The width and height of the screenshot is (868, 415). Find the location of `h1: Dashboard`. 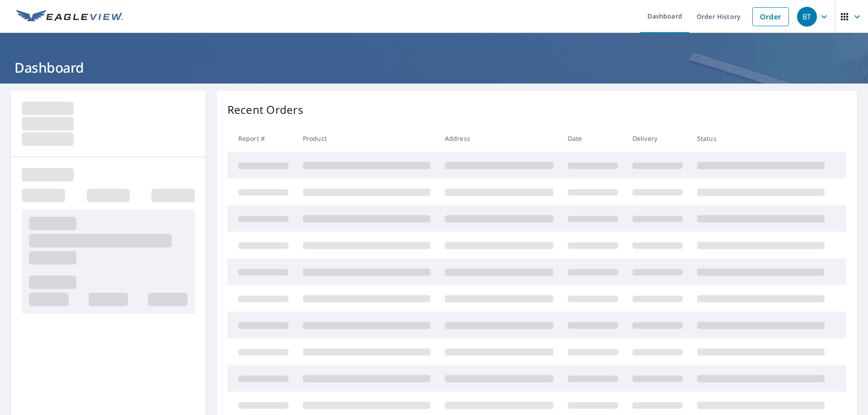

h1: Dashboard is located at coordinates (434, 68).